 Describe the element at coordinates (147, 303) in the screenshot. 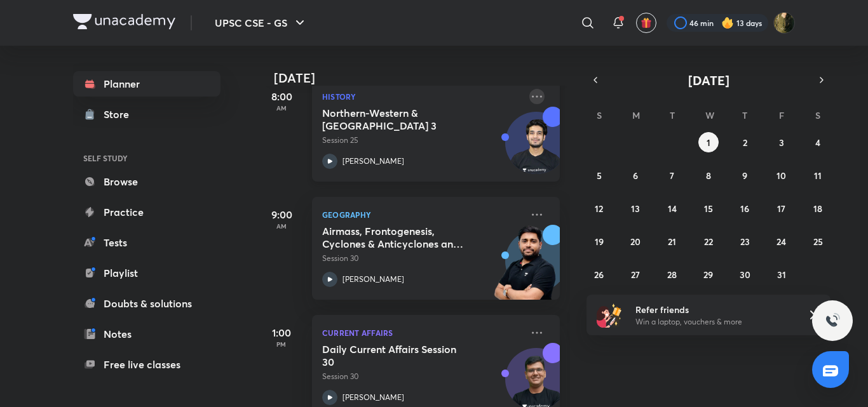

I see `a: Doubts & solutions` at that location.